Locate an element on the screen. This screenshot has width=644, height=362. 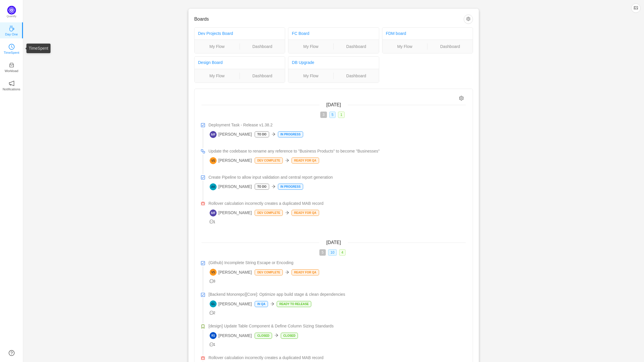
a: [design] Update Table Component & Define Column Sizing Standards is located at coordinates (337, 326).